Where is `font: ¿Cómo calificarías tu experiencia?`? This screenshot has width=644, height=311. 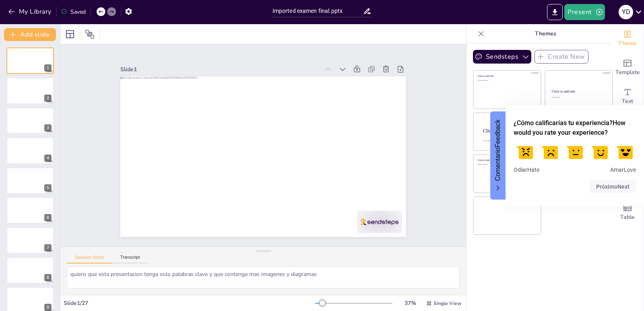
font: ¿Cómo calificarías tu experiencia? is located at coordinates (563, 123).